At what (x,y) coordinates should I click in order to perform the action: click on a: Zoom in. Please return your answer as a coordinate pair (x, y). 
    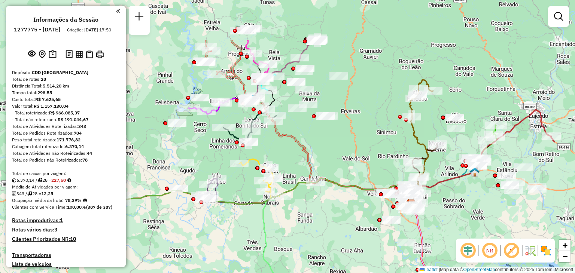
    Looking at the image, I should click on (565, 245).